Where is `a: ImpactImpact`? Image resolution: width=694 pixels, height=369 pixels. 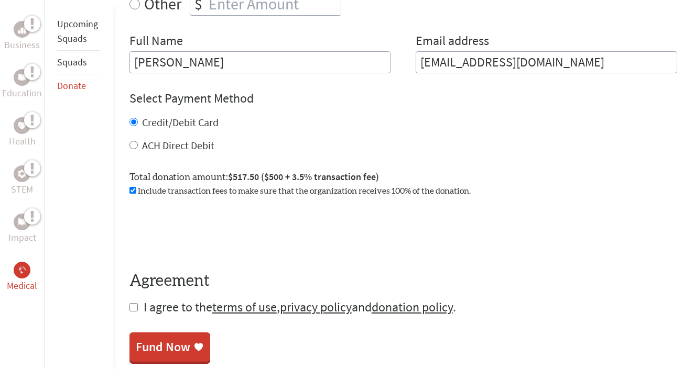
a: ImpactImpact is located at coordinates (22, 229).